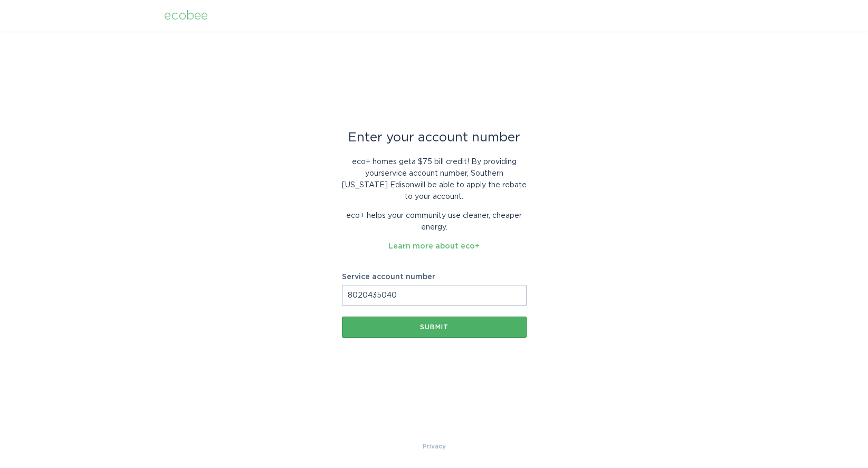 Image resolution: width=868 pixels, height=468 pixels. What do you see at coordinates (186, 16) in the screenshot?
I see `div: ecobee` at bounding box center [186, 16].